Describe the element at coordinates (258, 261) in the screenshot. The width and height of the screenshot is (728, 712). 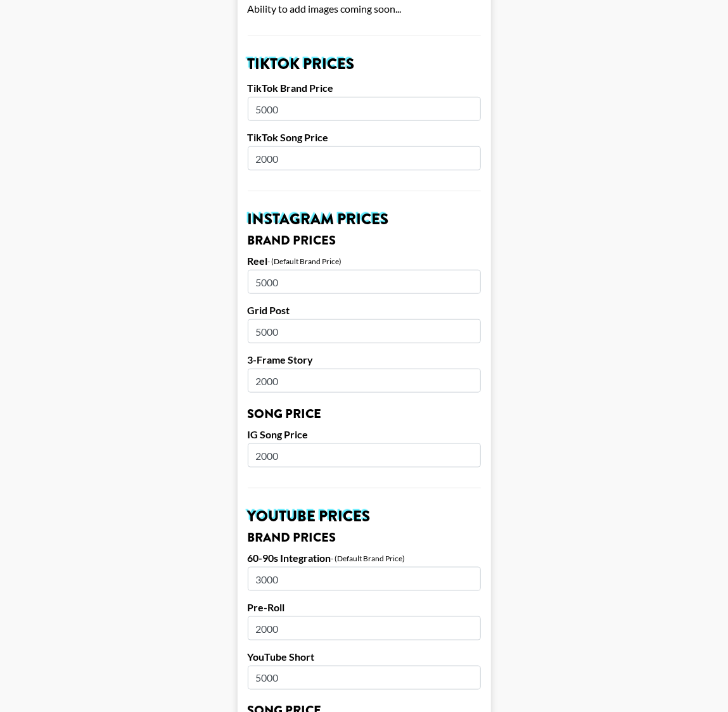
I see `label: Reel` at that location.